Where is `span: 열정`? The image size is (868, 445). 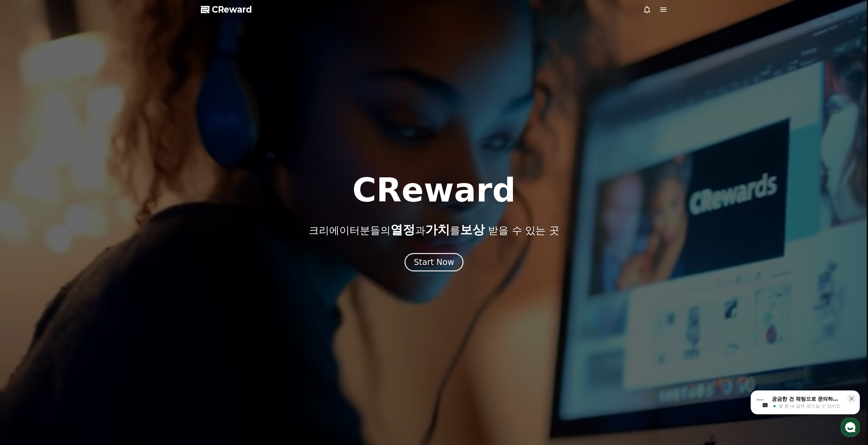 span: 열정 is located at coordinates (403, 229).